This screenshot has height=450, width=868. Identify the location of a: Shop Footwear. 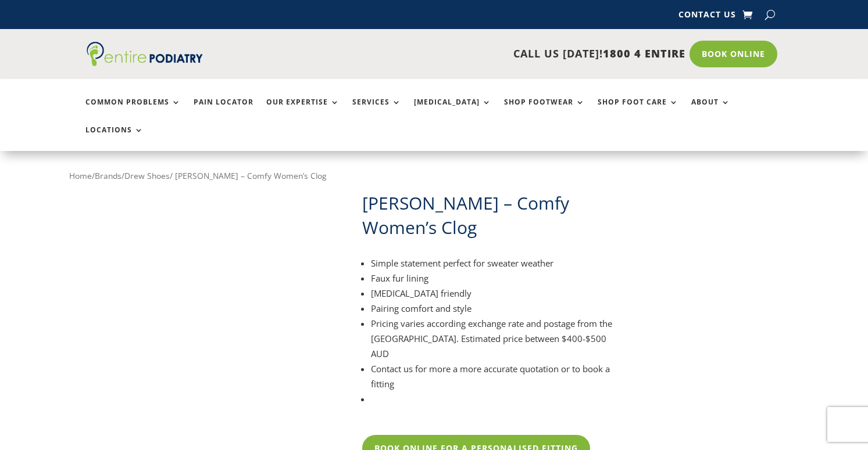
(544, 110).